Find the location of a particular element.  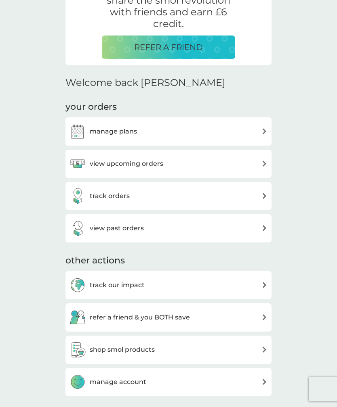

h3: track orders is located at coordinates (109, 196).